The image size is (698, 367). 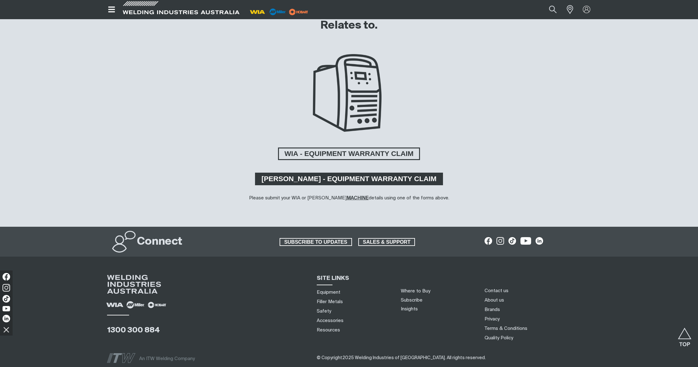 I want to click on a: Accessories, so click(x=330, y=321).